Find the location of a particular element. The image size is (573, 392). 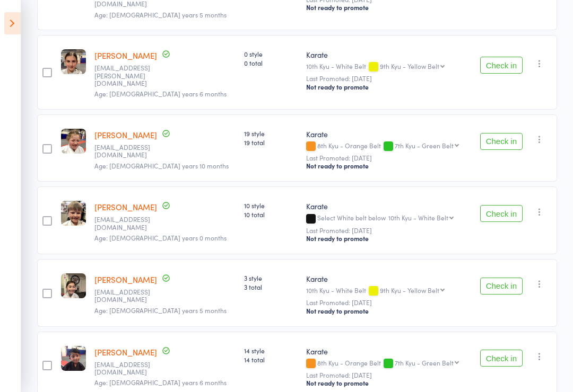

span: 3 style is located at coordinates (271, 278).